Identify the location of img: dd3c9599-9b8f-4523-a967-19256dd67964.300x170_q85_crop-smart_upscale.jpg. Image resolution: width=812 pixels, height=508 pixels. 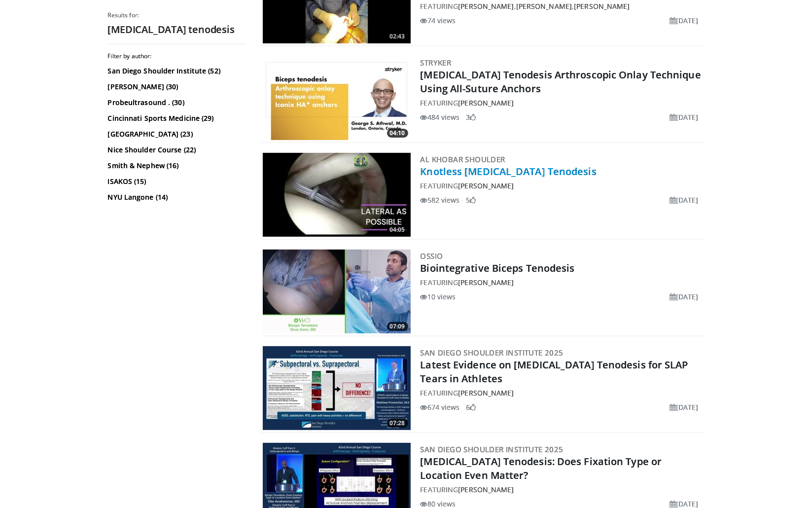
(337, 98).